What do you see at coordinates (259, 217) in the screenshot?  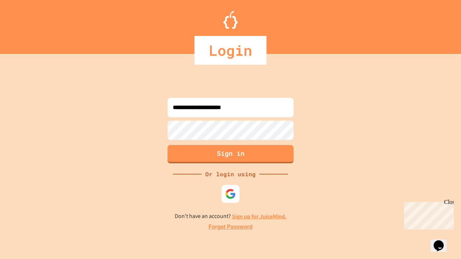 I see `a: Sign up for JuiceMind.` at bounding box center [259, 217].